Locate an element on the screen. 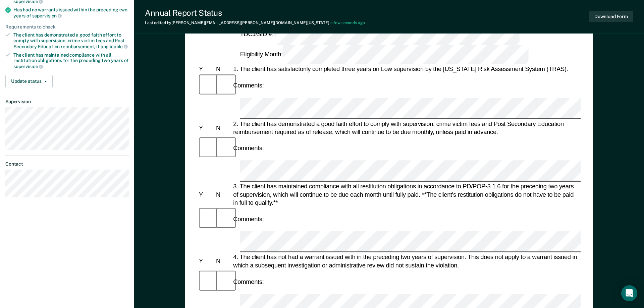 This screenshot has height=308, width=644. div: The client has demonstrated a good faith effort to comply with supervision, crime victim fees and... is located at coordinates (71, 41).